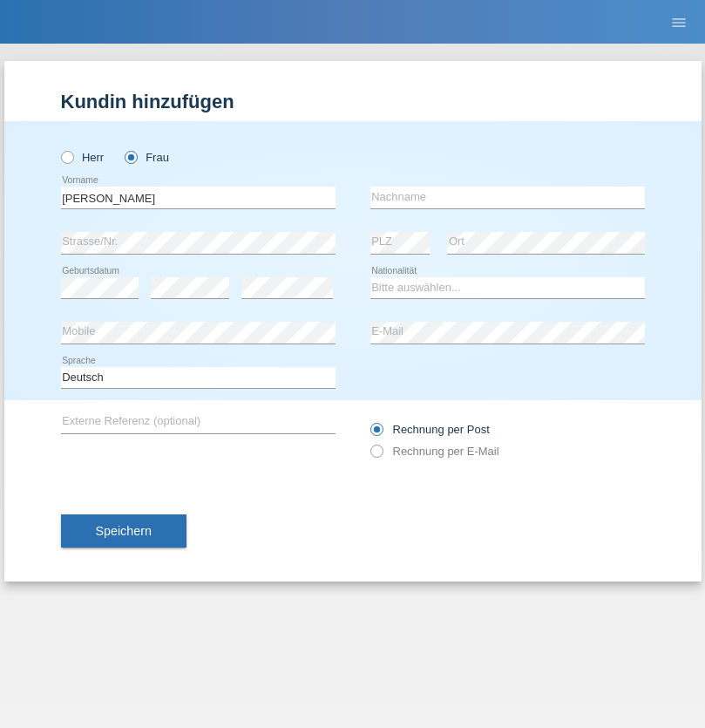 The image size is (705, 728). I want to click on h1: Kundin hinzufügen, so click(352, 101).